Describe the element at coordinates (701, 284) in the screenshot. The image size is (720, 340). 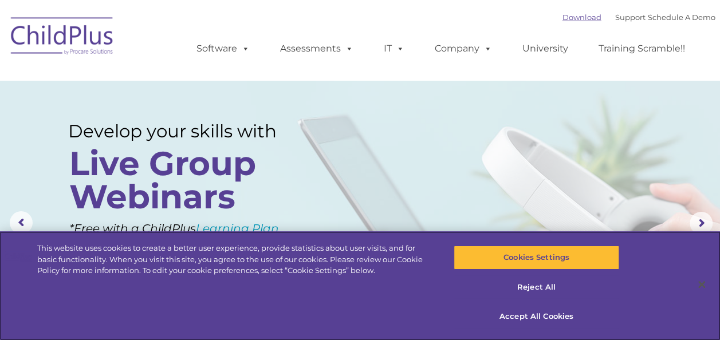
I see `button: Close` at that location.